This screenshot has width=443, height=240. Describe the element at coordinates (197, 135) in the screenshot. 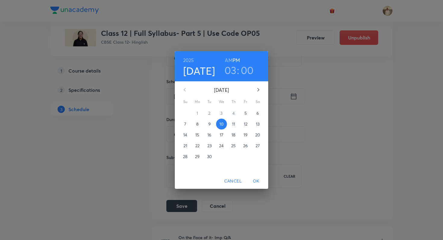

I see `button: 15` at that location.